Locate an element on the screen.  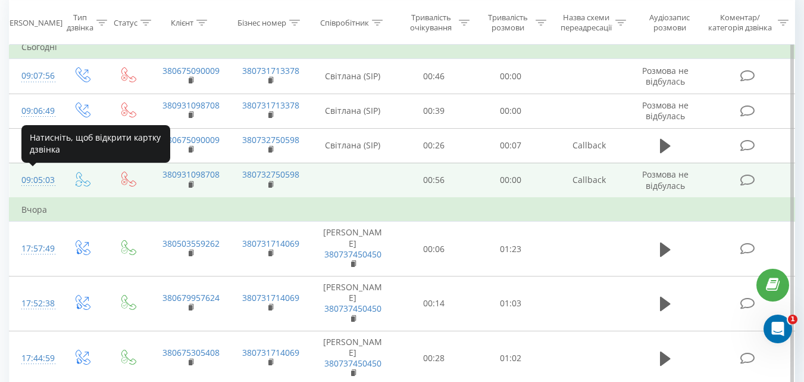
td: 00:26 is located at coordinates (434, 145).